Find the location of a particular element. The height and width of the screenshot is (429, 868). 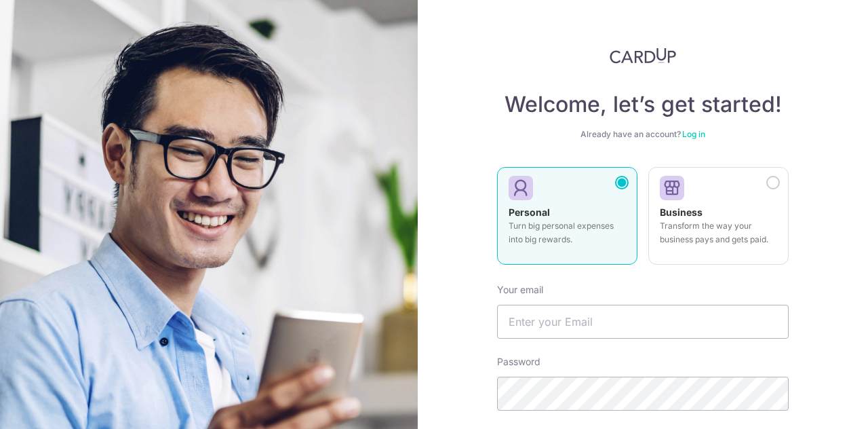

a: Personal Turn big personal expenses into big rewards. is located at coordinates (567, 219).